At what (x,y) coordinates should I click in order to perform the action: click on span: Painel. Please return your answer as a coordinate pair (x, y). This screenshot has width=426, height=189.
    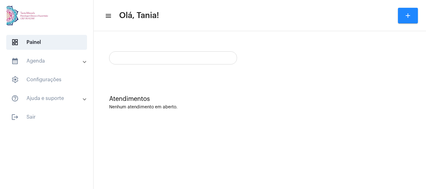
    Looking at the image, I should click on (46, 42).